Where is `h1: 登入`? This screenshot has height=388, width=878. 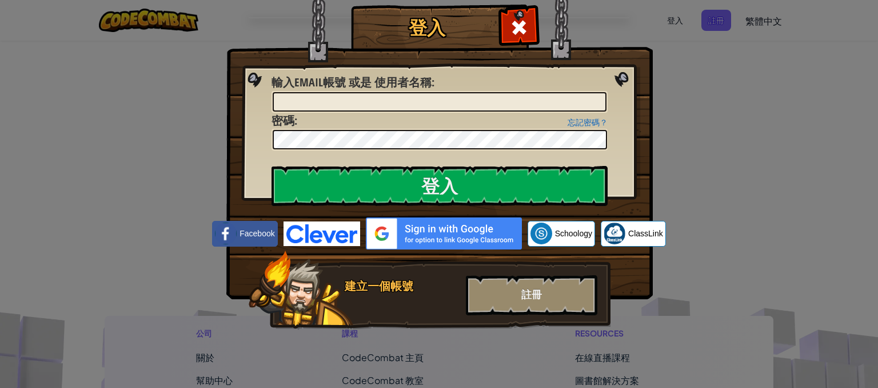
h1: 登入 is located at coordinates (427, 27).